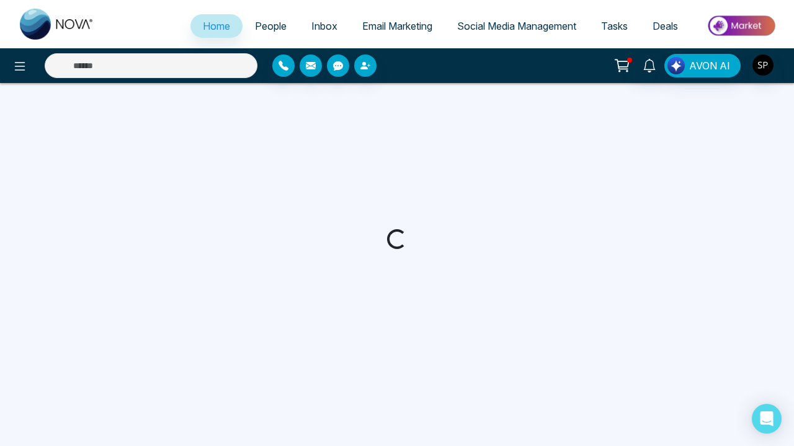  Describe the element at coordinates (709, 66) in the screenshot. I see `span: AVON AI` at that location.